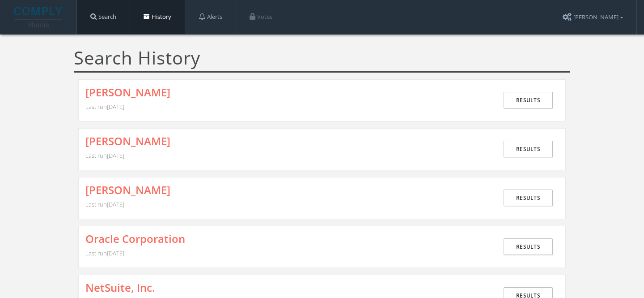  I want to click on img: illumis, so click(39, 17).